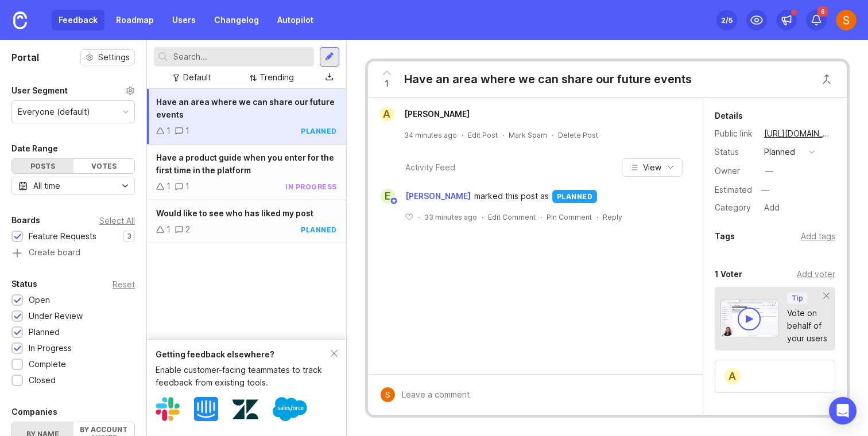 This screenshot has height=436, width=868. What do you see at coordinates (113, 57) in the screenshot?
I see `span: Settings` at bounding box center [113, 57].